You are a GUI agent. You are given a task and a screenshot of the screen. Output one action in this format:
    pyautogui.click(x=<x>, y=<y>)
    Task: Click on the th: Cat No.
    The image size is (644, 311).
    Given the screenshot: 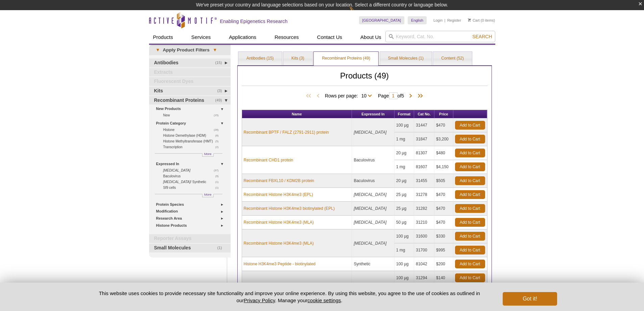 What is the action you would take?
    pyautogui.click(x=424, y=114)
    